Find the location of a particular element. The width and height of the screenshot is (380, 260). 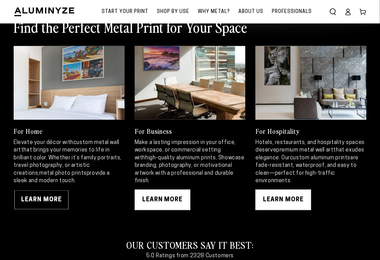

span: Start Your Print is located at coordinates (125, 12).